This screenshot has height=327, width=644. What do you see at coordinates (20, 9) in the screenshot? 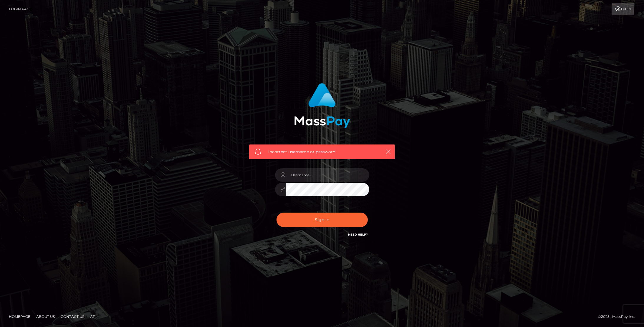
I see `a: Login Page` at bounding box center [20, 9].